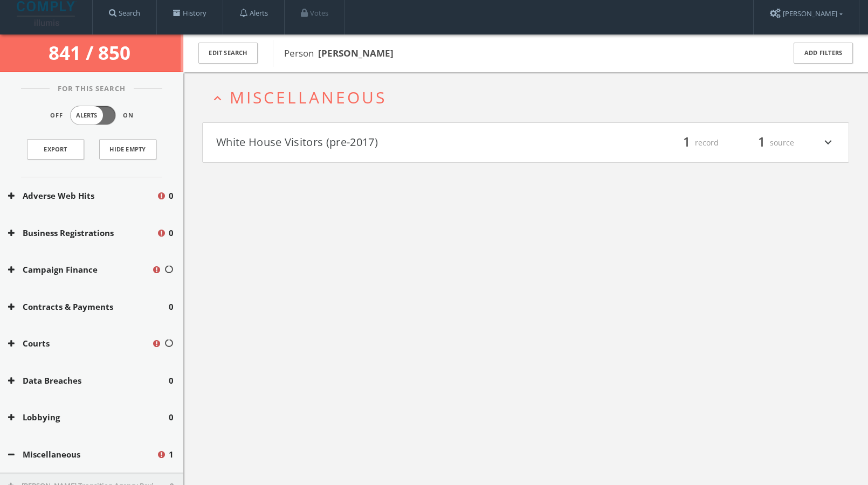 The width and height of the screenshot is (868, 485). What do you see at coordinates (80, 343) in the screenshot?
I see `button: Courts` at bounding box center [80, 343].